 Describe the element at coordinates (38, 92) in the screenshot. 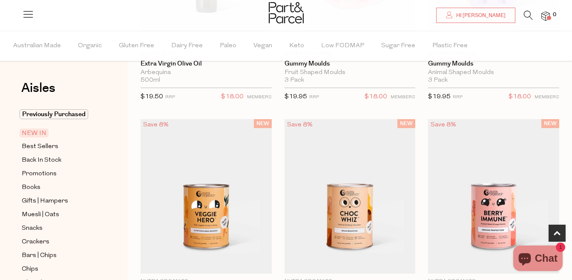

I see `a: Aisles` at that location.